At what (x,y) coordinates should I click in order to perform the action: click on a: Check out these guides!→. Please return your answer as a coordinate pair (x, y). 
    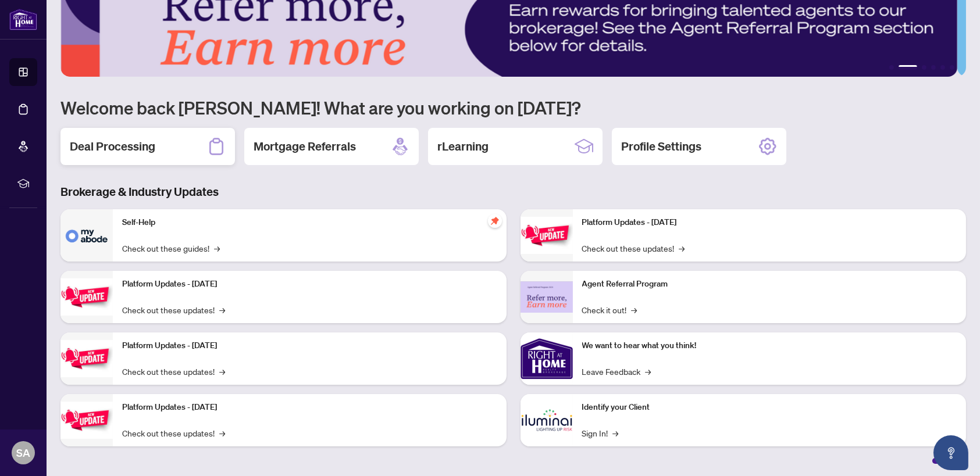
    Looking at the image, I should click on (171, 248).